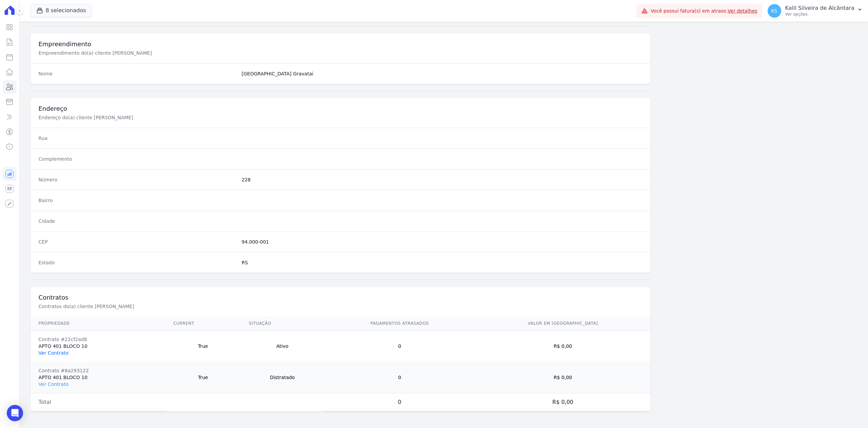 This screenshot has width=868, height=428. Describe the element at coordinates (742, 11) in the screenshot. I see `a: Ver detalhes` at that location.